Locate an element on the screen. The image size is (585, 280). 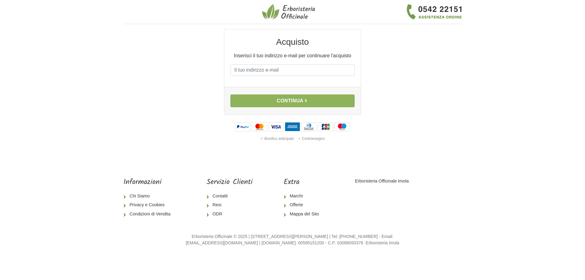
h5: Extra is located at coordinates (304, 182).